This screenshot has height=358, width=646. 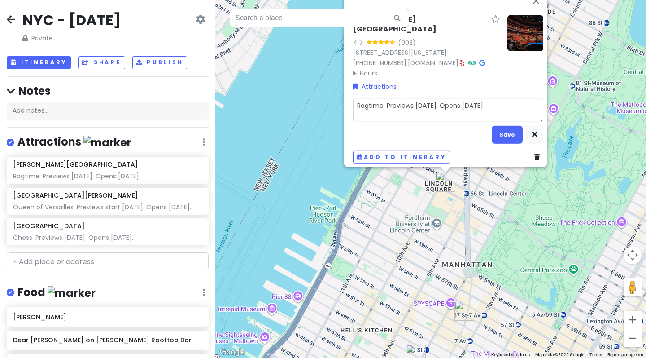 I want to click on button: Share, so click(x=101, y=62).